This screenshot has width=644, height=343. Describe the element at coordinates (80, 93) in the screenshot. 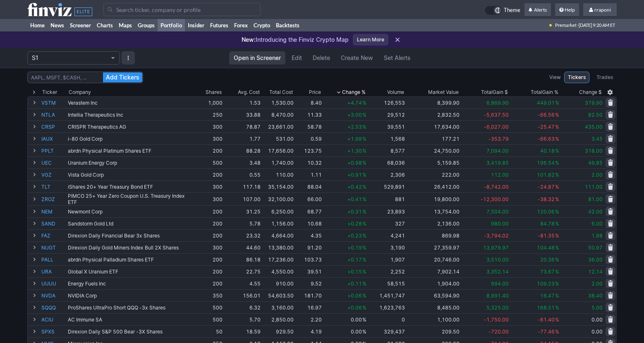

I see `div: Company` at that location.